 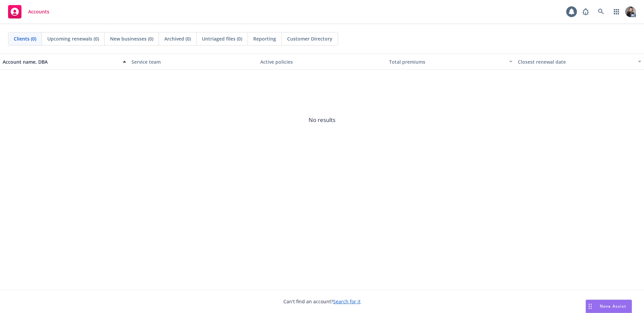 I want to click on button: Service team, so click(x=193, y=62).